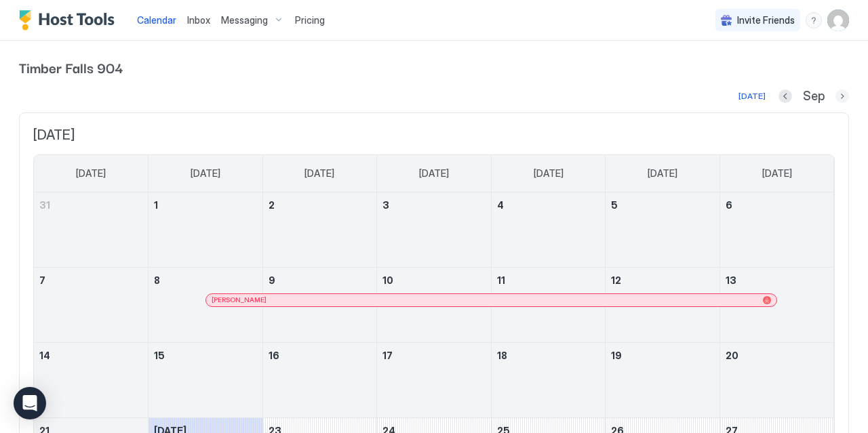 The height and width of the screenshot is (433, 868). I want to click on a: September 1, 2025, so click(205, 205).